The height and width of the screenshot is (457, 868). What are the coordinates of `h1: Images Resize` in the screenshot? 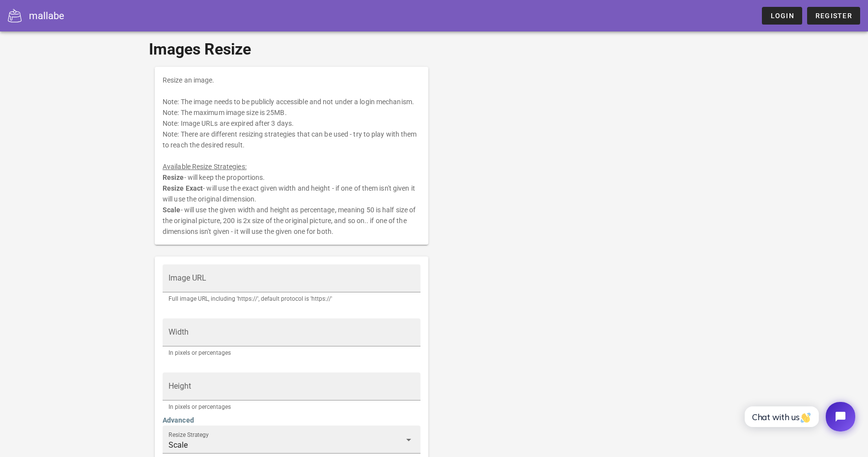 It's located at (434, 49).